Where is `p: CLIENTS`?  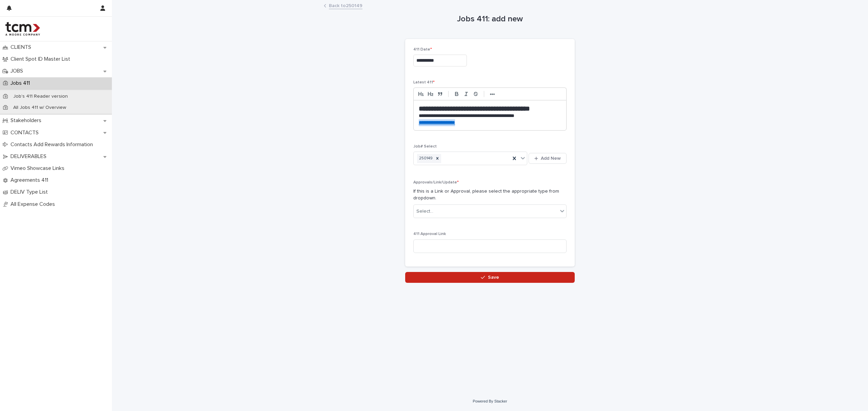
p: CLIENTS is located at coordinates (22, 47).